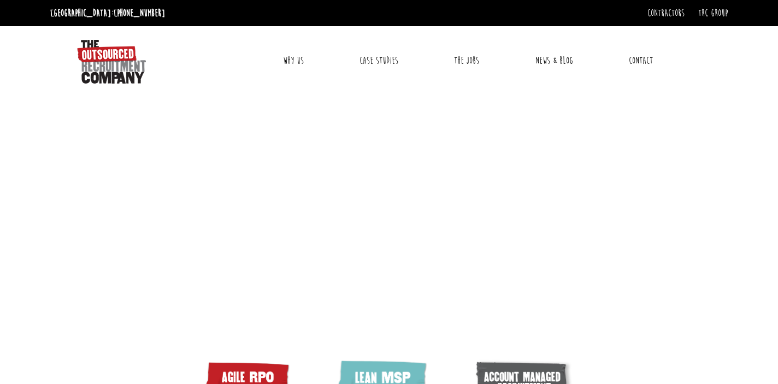  I want to click on a: Case Studies, so click(378, 61).